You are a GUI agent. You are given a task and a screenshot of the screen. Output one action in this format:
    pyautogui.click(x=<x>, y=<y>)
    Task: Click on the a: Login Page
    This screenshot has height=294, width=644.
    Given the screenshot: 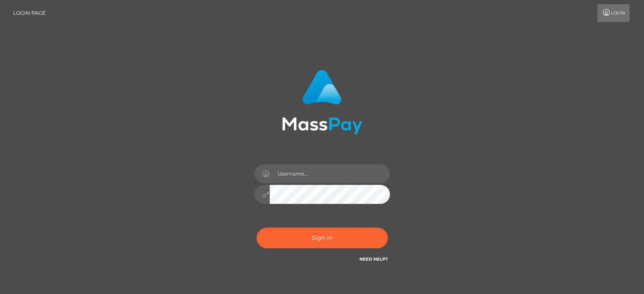 What is the action you would take?
    pyautogui.click(x=30, y=13)
    